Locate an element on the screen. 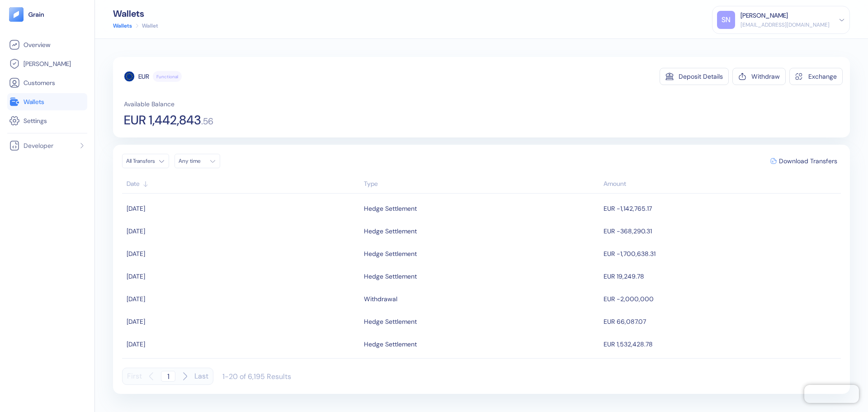 The height and width of the screenshot is (412, 868). td: EUR 19,249.78 is located at coordinates (721, 277).